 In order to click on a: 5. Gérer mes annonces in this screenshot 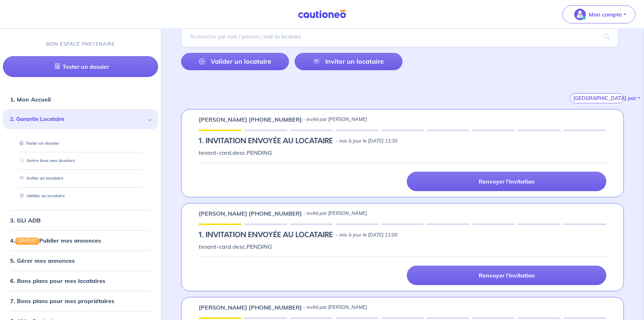, I will do `click(43, 260)`.